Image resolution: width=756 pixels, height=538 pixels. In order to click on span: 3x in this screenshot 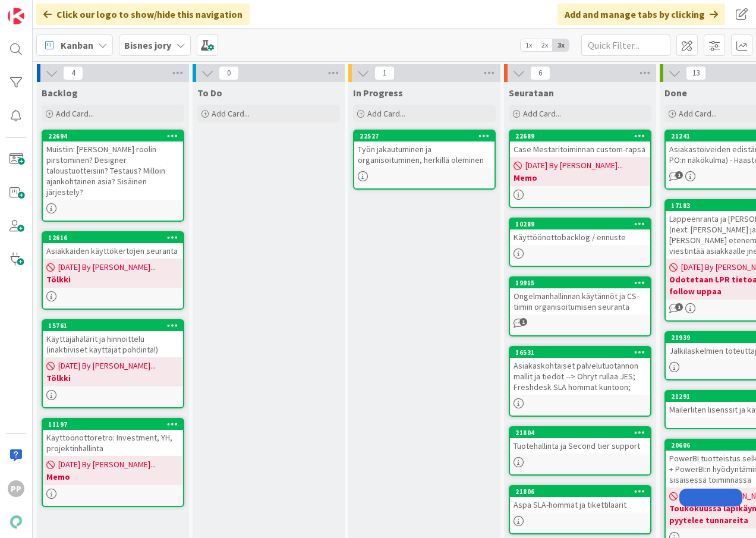, I will do `click(561, 45)`.